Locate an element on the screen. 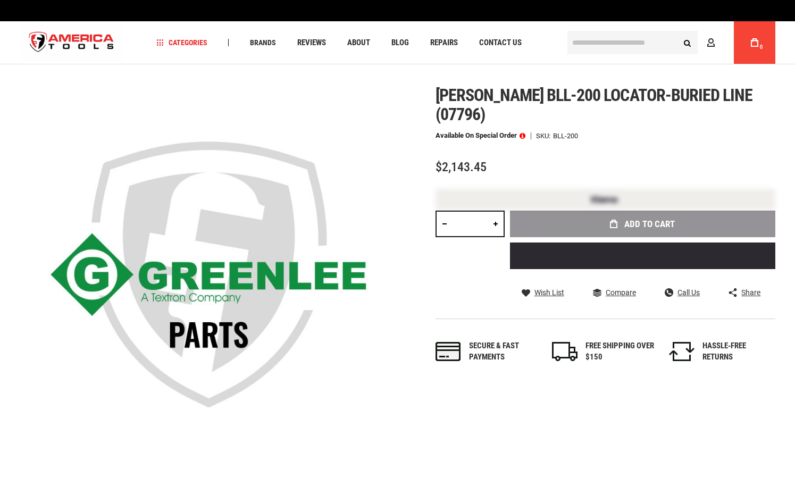 This screenshot has width=795, height=485. div: HASSLE-FREE RETURNS is located at coordinates (737, 352).